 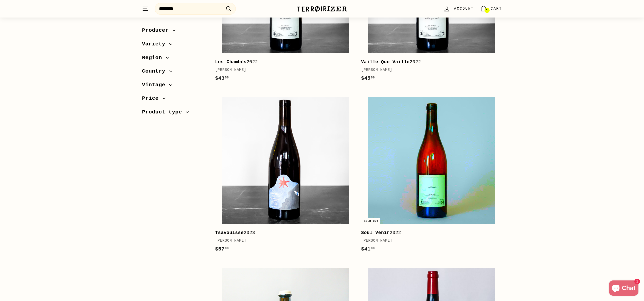 What do you see at coordinates (222, 249) in the screenshot?
I see `span: $57` at bounding box center [222, 249].